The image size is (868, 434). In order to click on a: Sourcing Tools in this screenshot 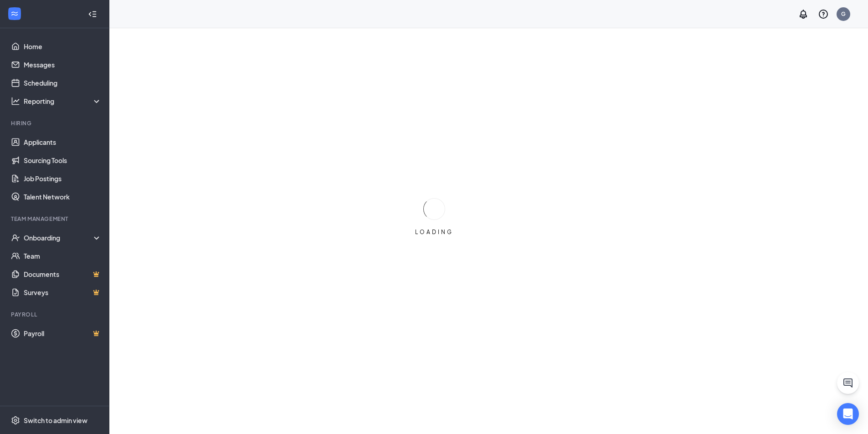, I will do `click(62, 160)`.